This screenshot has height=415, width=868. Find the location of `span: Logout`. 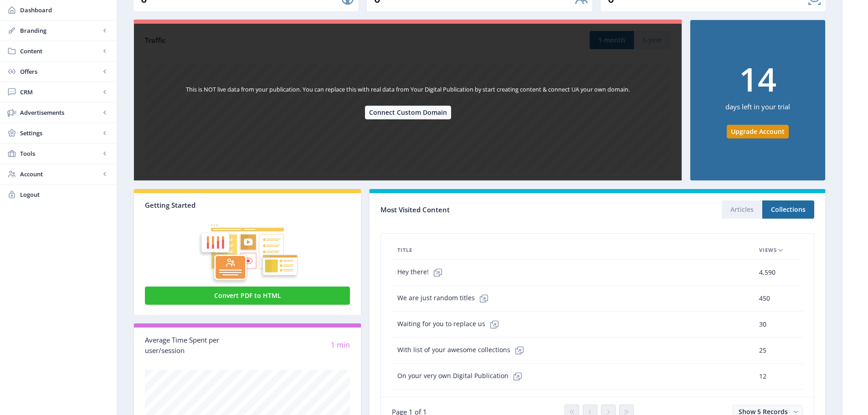

span: Logout is located at coordinates (65, 194).